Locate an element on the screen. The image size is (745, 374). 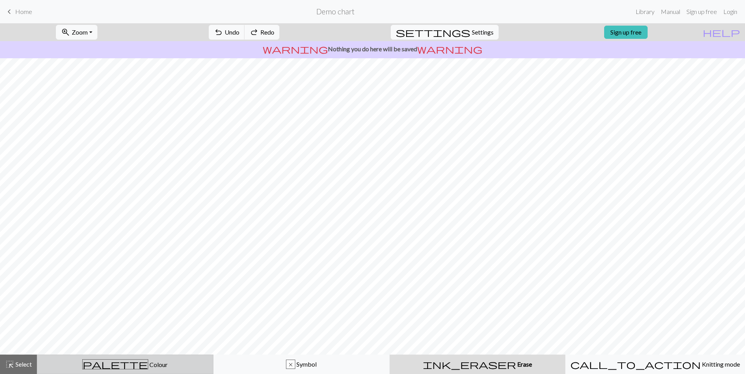
button: Redo is located at coordinates (262, 32).